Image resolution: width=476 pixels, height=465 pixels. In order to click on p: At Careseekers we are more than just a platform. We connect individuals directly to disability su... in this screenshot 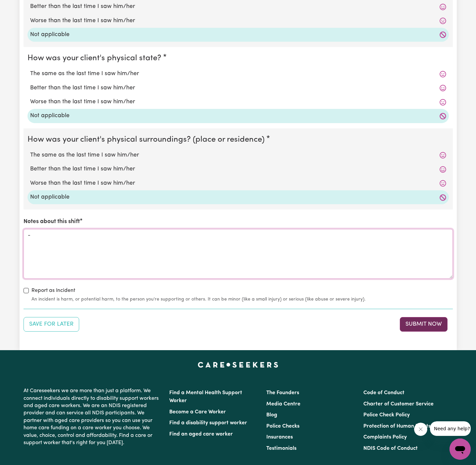, I will do `click(92, 416)`.